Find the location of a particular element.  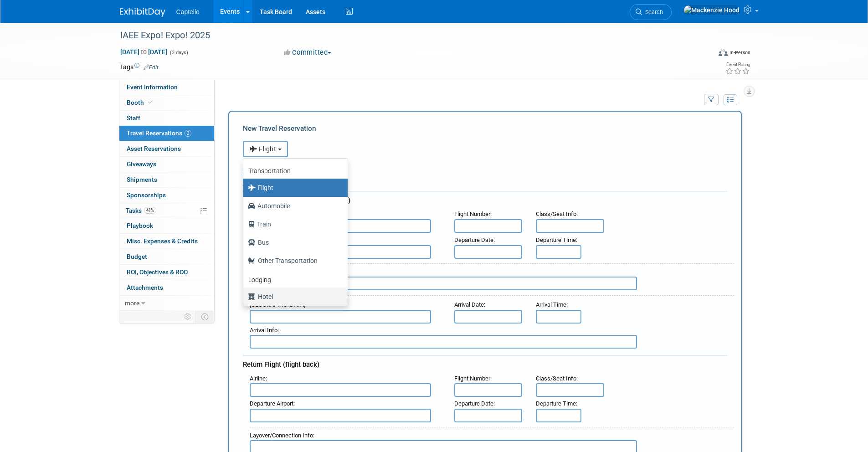

td: Tags is located at coordinates (139, 67).